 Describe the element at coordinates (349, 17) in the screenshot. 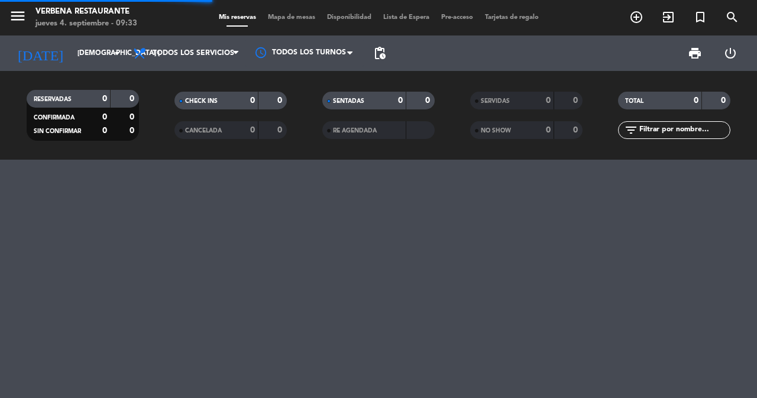

I see `span: Disponibilidad` at that location.